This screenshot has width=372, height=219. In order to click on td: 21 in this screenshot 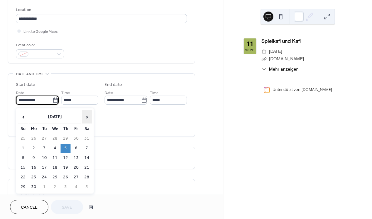, I will do `click(87, 167)`.